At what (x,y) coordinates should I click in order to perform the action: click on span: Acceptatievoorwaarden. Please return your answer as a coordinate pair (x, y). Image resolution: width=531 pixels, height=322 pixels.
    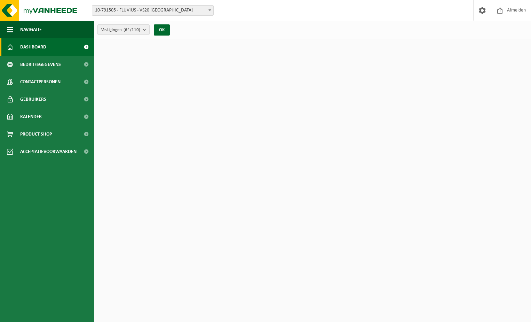
    Looking at the image, I should click on (48, 151).